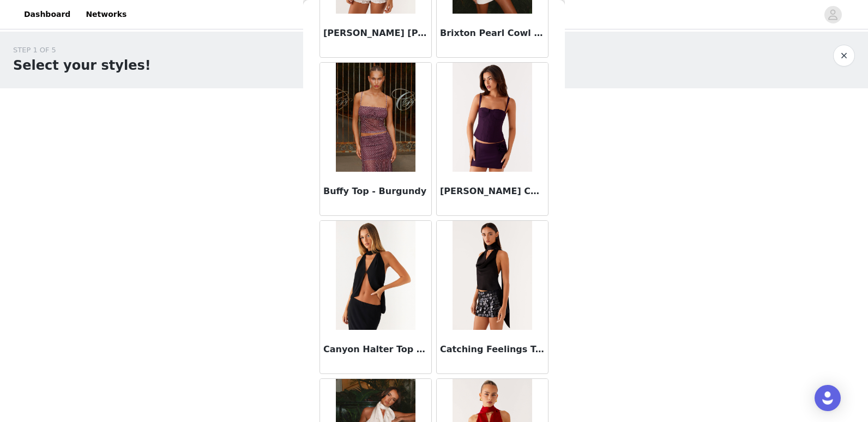 The width and height of the screenshot is (868, 422). What do you see at coordinates (492, 33) in the screenshot?
I see `h3: Brixton Pearl Cowl Neck Halter Top - Pearl` at bounding box center [492, 33].